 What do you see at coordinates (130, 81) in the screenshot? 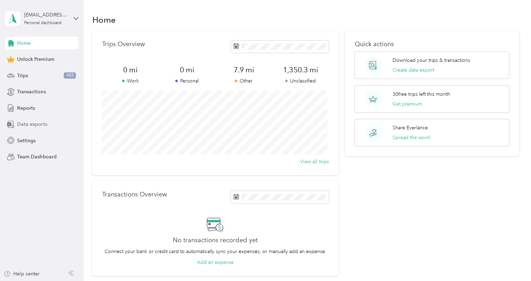
I see `p: Work` at bounding box center [130, 81].